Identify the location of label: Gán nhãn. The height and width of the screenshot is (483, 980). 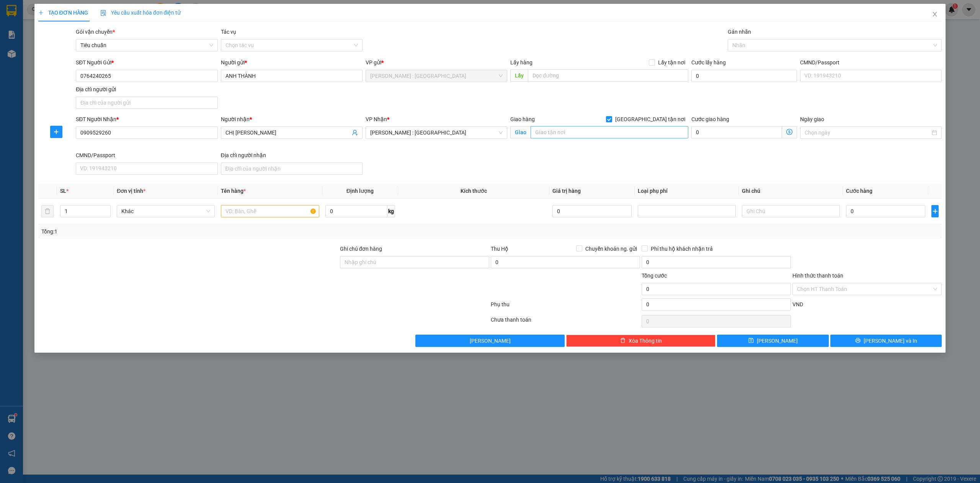
(739, 32).